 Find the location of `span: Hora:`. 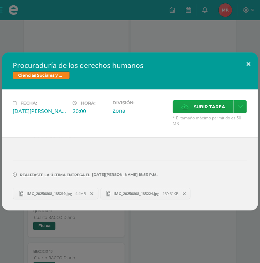

span: Hora: is located at coordinates (88, 103).